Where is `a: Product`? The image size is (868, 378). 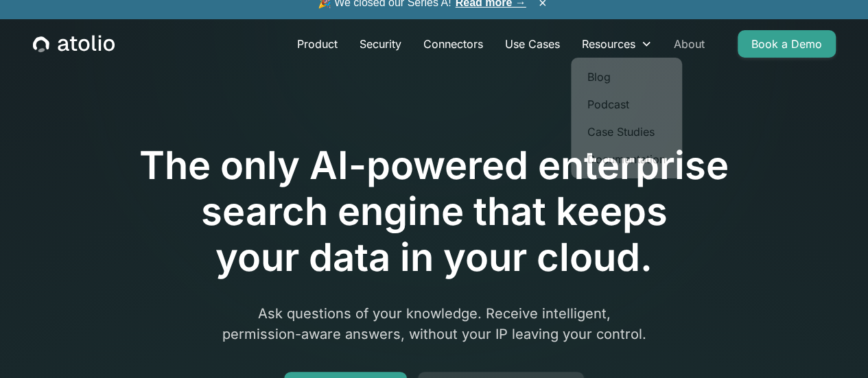 a: Product is located at coordinates (317, 44).